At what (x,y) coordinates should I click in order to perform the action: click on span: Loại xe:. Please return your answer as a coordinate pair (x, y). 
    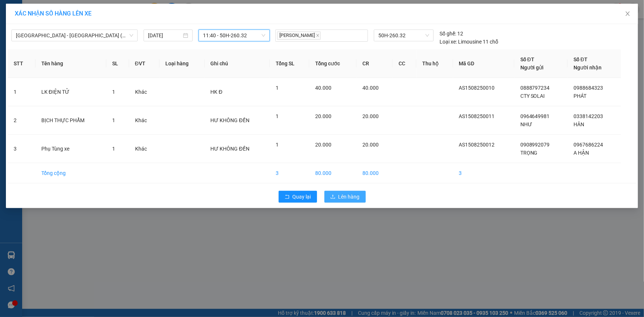
    Looking at the image, I should click on (448, 42).